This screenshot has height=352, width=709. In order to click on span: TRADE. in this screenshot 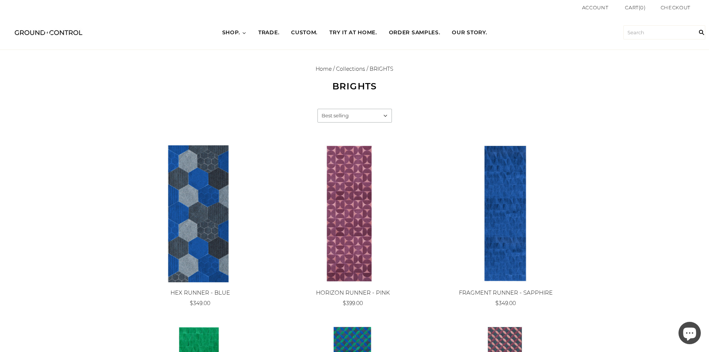, I will do `click(269, 33)`.